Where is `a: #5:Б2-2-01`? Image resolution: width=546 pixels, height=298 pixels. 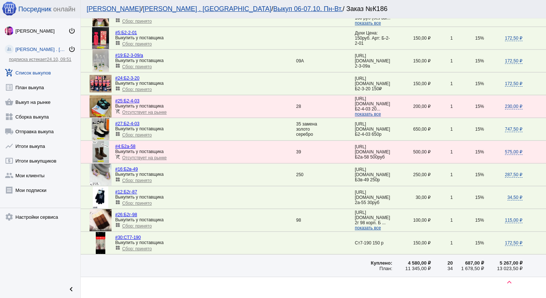
a: #5:Б2-2-01 is located at coordinates (126, 33).